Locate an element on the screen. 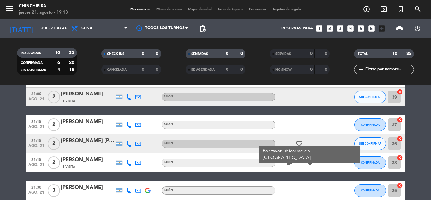  strong: 15 is located at coordinates (72, 70).